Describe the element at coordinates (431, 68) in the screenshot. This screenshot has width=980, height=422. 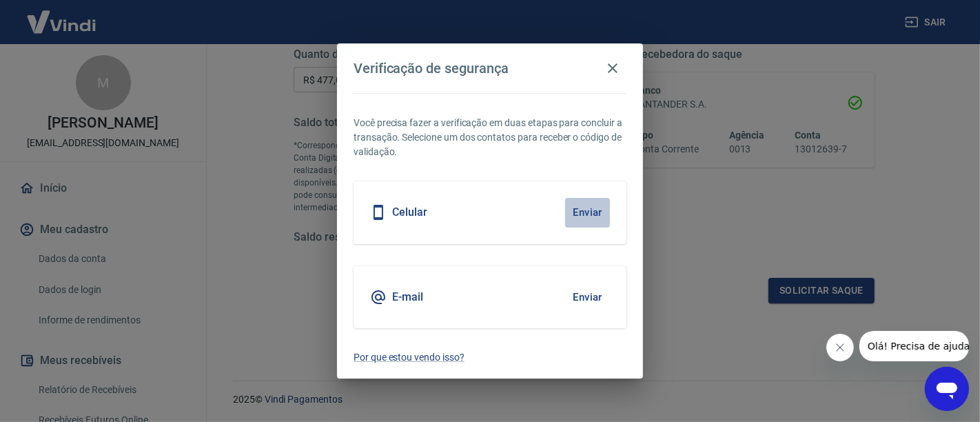
I see `h4: Verificação de segurança` at that location.